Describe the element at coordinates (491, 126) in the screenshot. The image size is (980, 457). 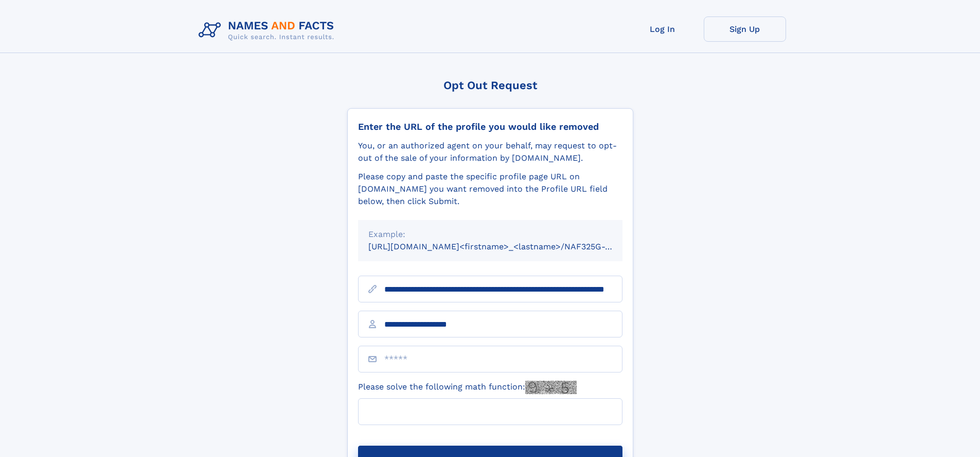
I see `div: Enter the URL of the profile you would like removed` at that location.